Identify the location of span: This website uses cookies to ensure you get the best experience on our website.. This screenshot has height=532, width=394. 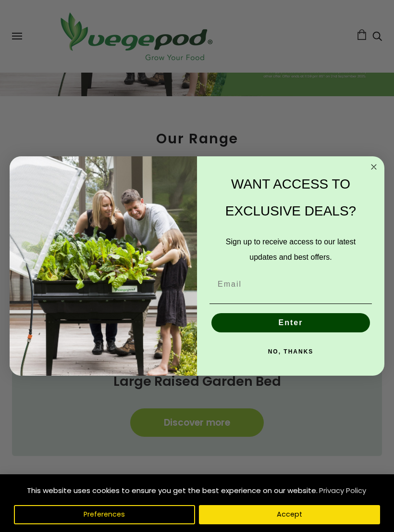
(172, 490).